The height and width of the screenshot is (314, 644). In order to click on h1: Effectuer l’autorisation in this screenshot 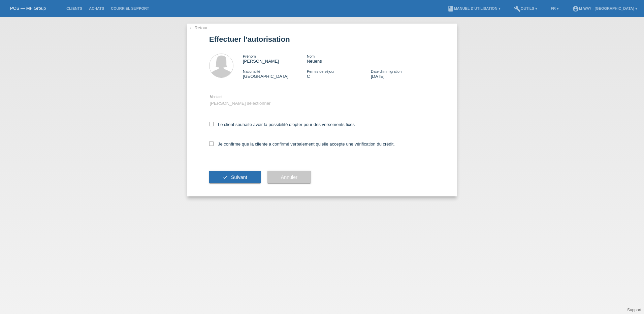, I will do `click(322, 39)`.